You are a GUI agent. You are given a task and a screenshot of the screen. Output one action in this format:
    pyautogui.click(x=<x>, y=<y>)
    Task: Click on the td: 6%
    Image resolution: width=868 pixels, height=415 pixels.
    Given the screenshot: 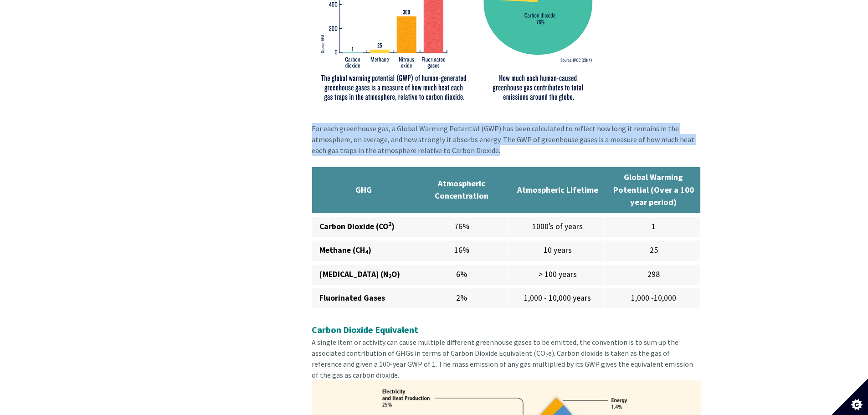 What is the action you would take?
    pyautogui.click(x=460, y=275)
    